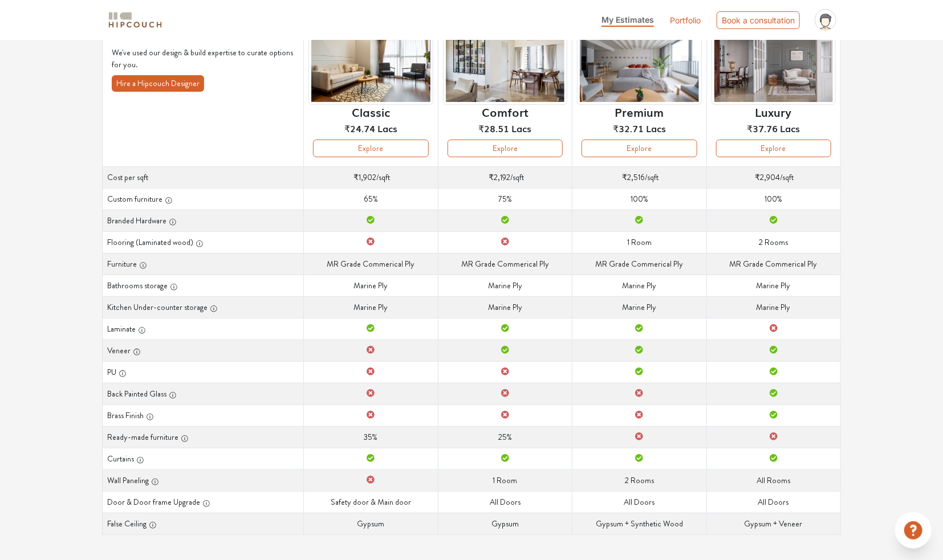 Image resolution: width=943 pixels, height=560 pixels. Describe the element at coordinates (203, 502) in the screenshot. I see `th: Door & Door frame Upgrade` at that location.